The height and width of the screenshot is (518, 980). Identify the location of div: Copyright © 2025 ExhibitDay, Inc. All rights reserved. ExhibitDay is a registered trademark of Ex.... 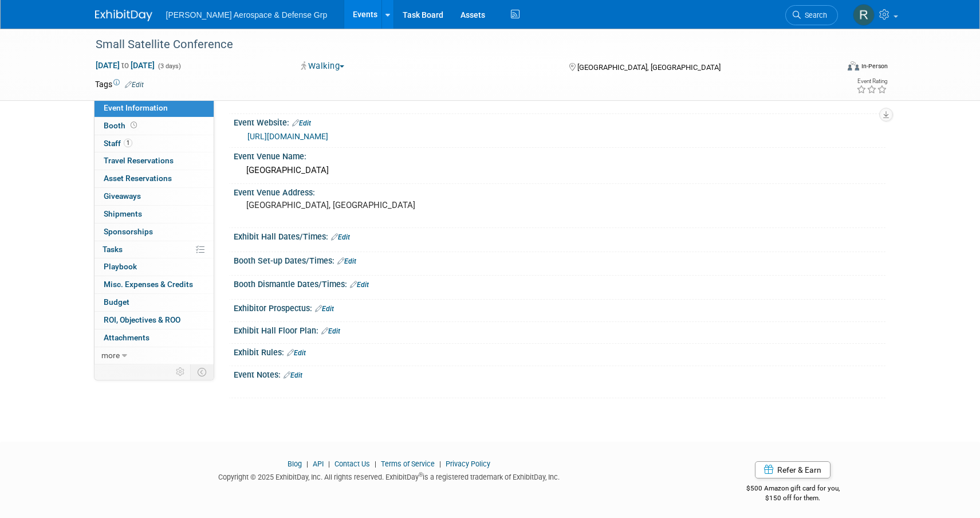
(389, 476).